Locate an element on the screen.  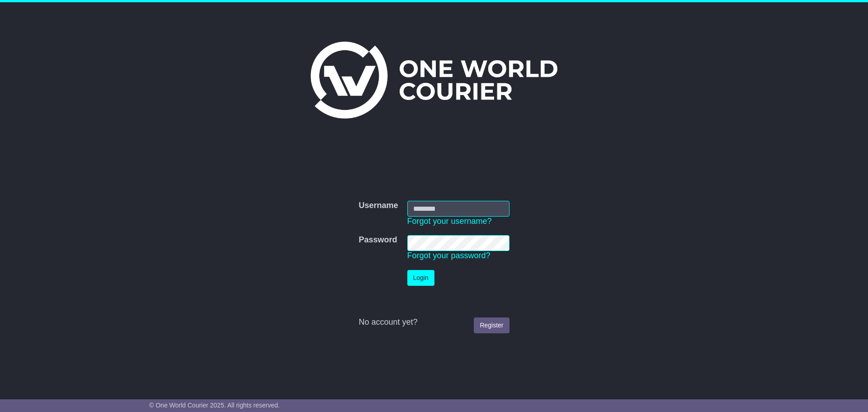
label: Password is located at coordinates (377, 240).